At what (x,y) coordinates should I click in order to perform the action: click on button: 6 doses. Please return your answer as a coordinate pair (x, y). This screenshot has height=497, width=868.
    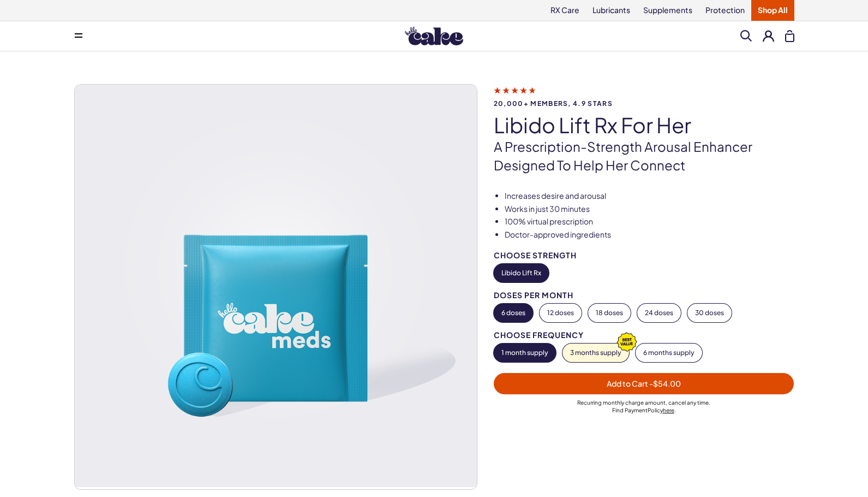
    Looking at the image, I should click on (514, 313).